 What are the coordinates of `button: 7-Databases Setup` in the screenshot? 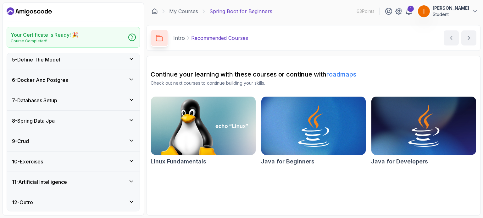 It's located at (73, 101).